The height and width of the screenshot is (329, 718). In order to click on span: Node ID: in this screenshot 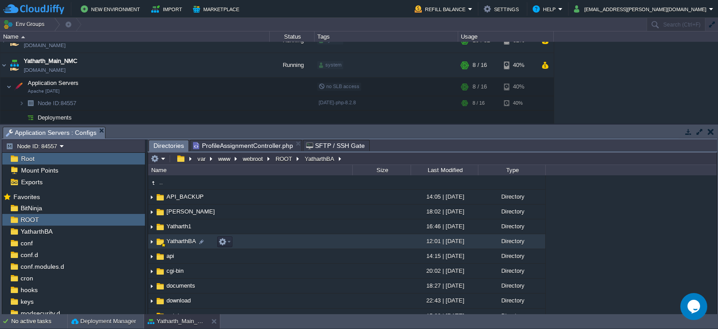, I will do `click(49, 103)`.